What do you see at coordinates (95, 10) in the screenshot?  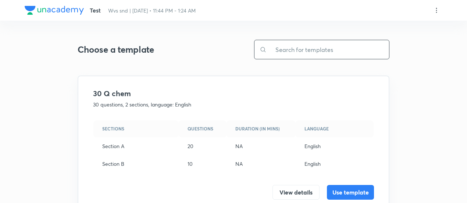 I see `span: Test` at bounding box center [95, 10].